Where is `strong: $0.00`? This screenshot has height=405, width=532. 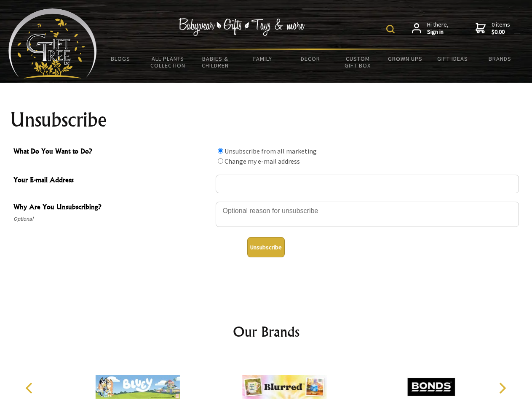 strong: $0.00 is located at coordinates (502, 32).